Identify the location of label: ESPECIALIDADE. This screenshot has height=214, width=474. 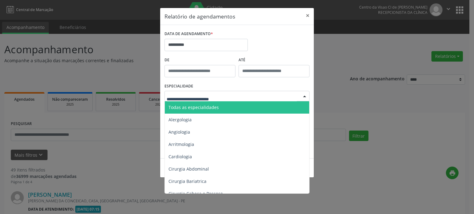
(179, 86).